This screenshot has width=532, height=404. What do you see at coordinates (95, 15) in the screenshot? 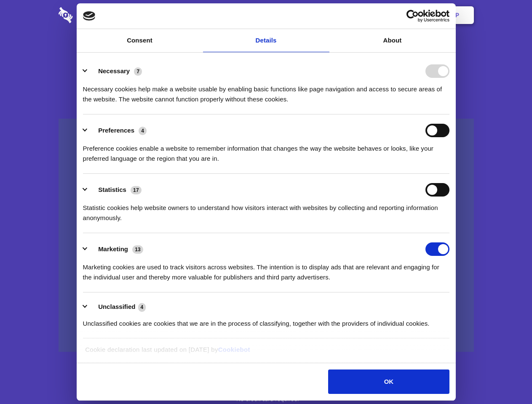
I see `img: logo-wordmark-white-trans-d4663122ce5f474addd5e946df7df03e33cb6a1c49d2221995e7729f52c070b2.svg` at bounding box center [95, 15].